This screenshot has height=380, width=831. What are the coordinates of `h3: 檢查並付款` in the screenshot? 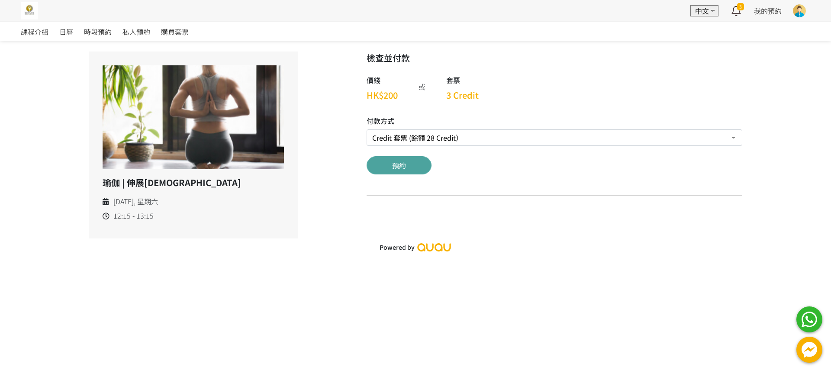 It's located at (555, 58).